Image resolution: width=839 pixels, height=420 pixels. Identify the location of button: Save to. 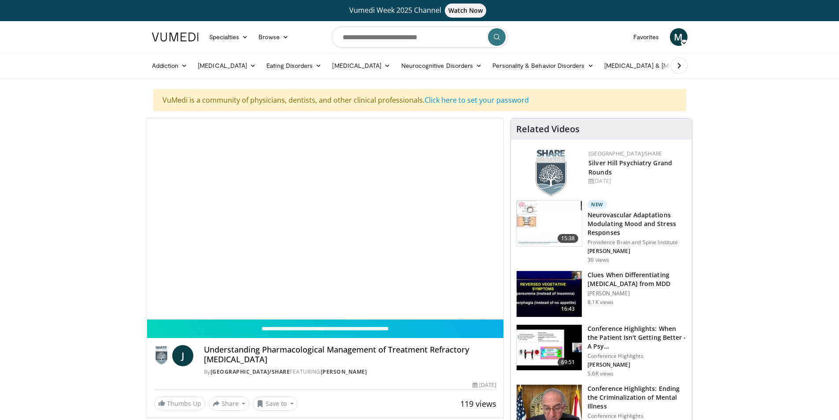
(275, 404).